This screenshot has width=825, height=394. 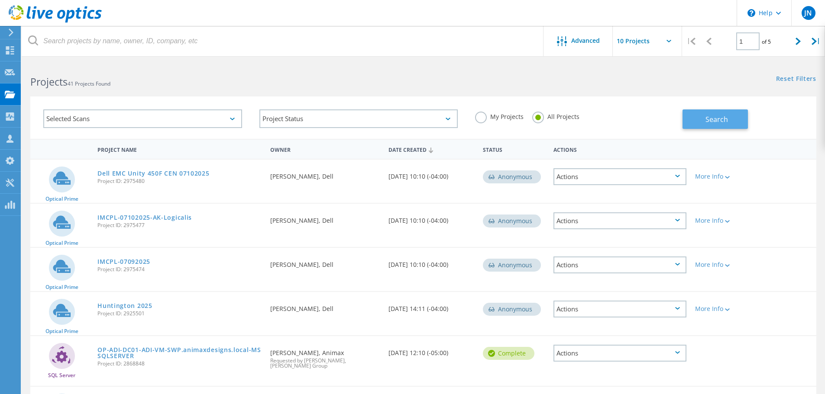 What do you see at coordinates (808, 13) in the screenshot?
I see `span: JN` at bounding box center [808, 13].